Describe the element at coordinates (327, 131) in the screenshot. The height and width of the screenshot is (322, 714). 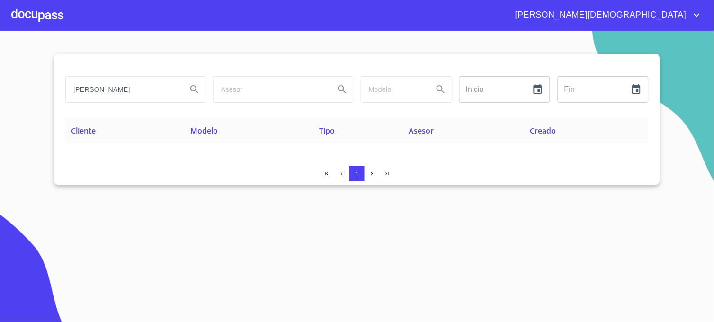
I see `span: Tipo` at that location.